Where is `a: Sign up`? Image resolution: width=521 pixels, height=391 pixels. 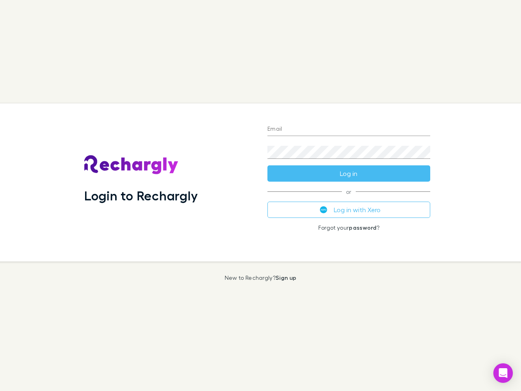
a: Sign up is located at coordinates (286, 277).